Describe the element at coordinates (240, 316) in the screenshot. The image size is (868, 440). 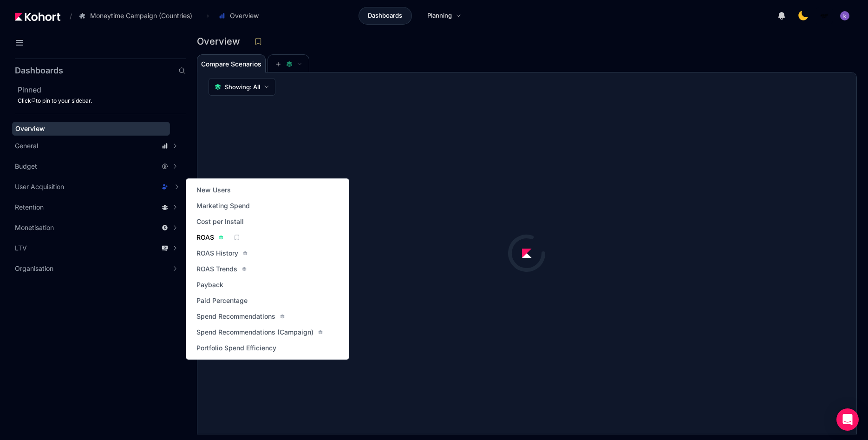
I see `a: Spend Recommendations` at that location.